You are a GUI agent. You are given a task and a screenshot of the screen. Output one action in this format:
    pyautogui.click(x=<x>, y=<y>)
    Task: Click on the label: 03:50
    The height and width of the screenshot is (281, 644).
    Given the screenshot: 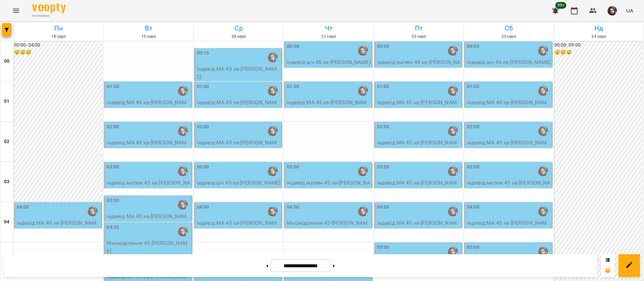 What is the action you would take?
    pyautogui.click(x=113, y=201)
    